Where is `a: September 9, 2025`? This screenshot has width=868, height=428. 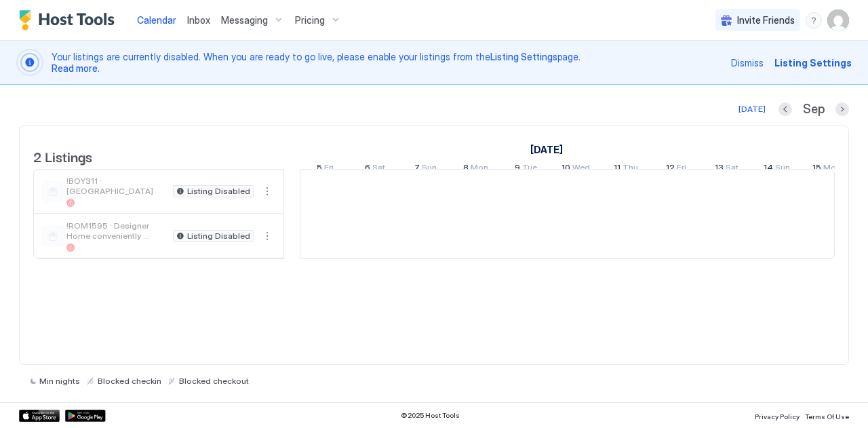 a: September 9, 2025 is located at coordinates (525, 169).